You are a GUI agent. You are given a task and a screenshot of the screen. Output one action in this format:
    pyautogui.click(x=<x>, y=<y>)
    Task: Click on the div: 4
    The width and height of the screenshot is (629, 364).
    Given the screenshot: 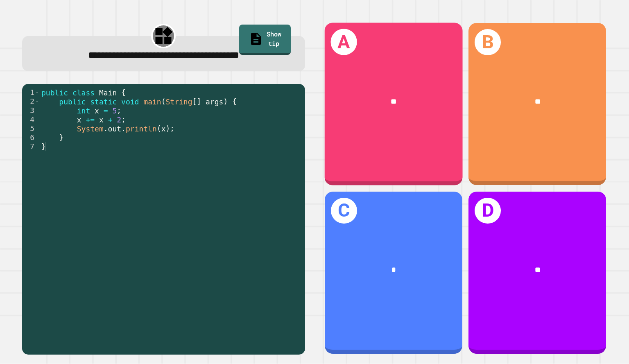 What is the action you would take?
    pyautogui.click(x=30, y=120)
    